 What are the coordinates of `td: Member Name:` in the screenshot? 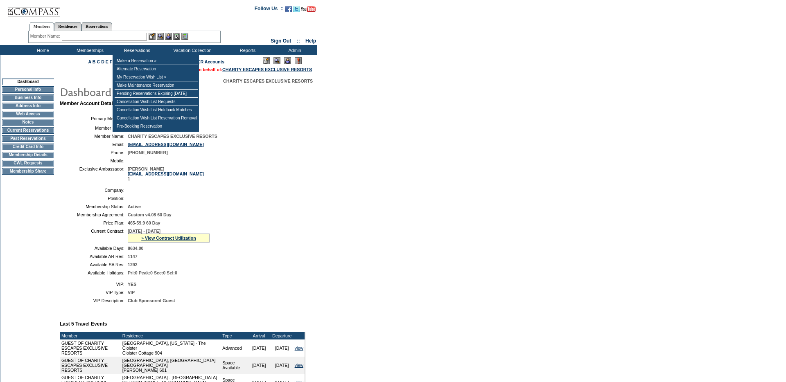 It's located at (94, 136).